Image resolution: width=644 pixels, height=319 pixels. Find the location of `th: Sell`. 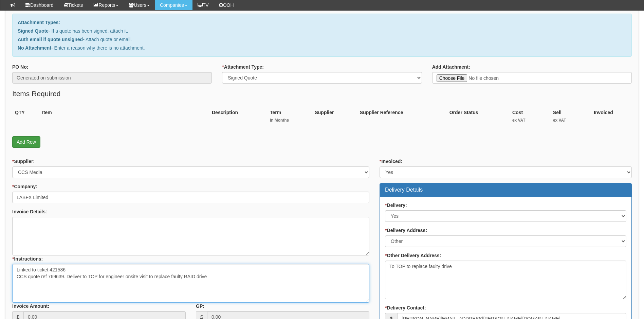

th: Sell is located at coordinates (570, 118).